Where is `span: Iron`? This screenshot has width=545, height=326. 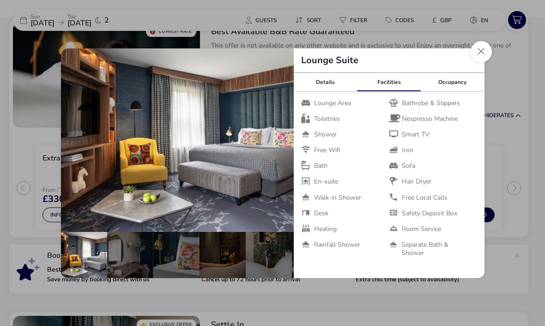
span: Iron is located at coordinates (407, 151).